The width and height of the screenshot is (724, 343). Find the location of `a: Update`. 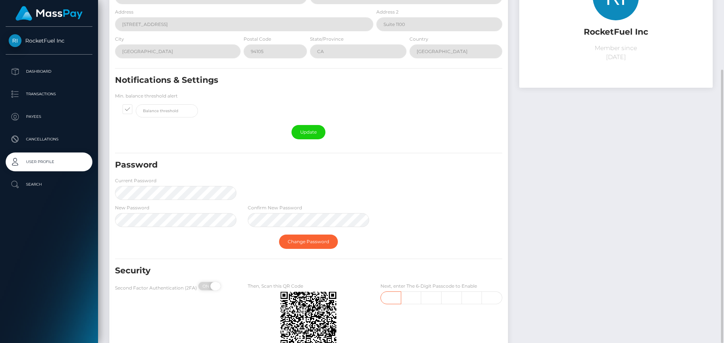

a: Update is located at coordinates (308, 132).